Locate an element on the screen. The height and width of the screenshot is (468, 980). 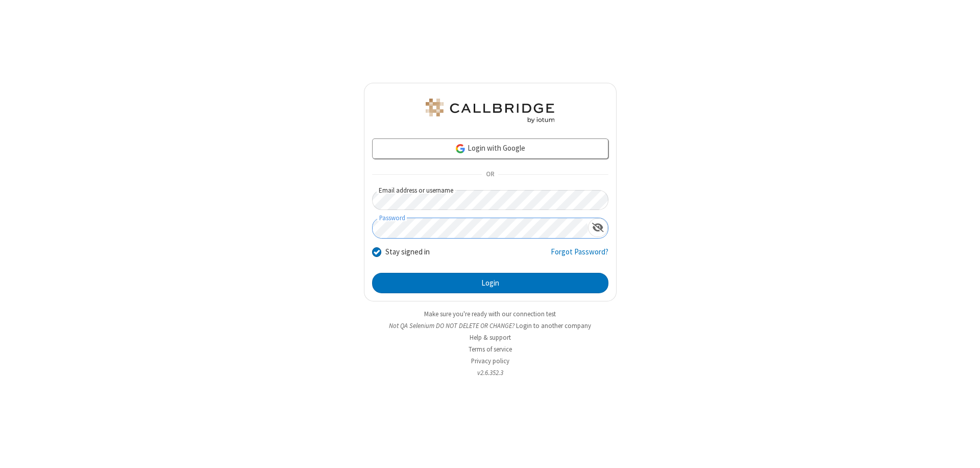
button: Login to another company is located at coordinates (554, 325).